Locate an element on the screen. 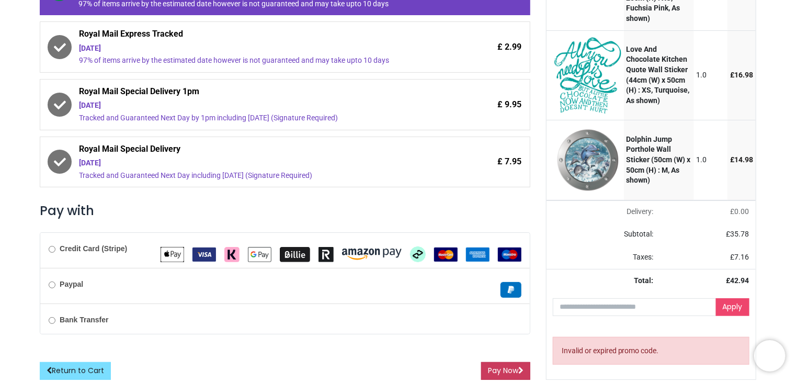 Image resolution: width=796 pixels, height=382 pixels. span: Klarna is located at coordinates (232, 254).